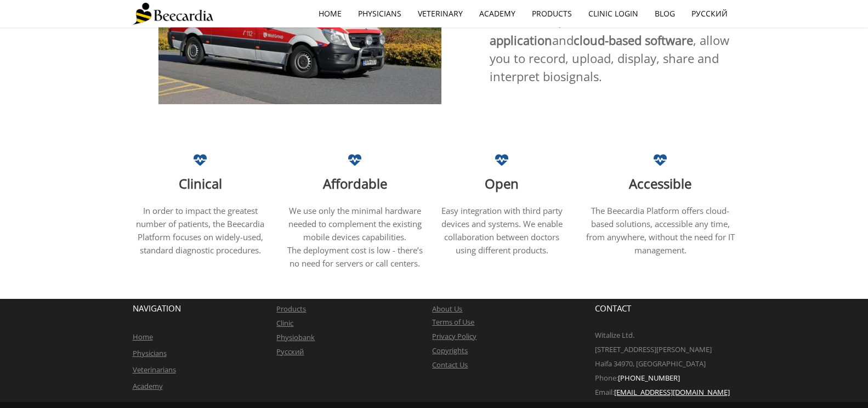 The image size is (868, 408). Describe the element at coordinates (200, 230) in the screenshot. I see `span: In order to impact the greatest number of patients, the Beecardia Platform focuses on widely-used...` at that location.